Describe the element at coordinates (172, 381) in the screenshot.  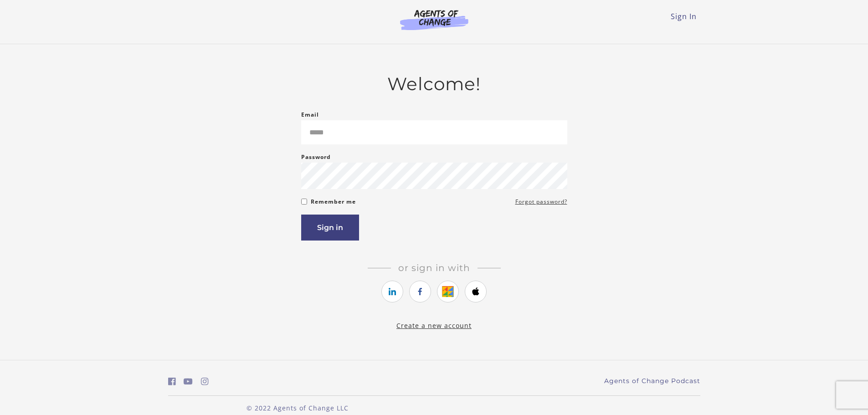
I see `i: https://www.facebook.com/groups/aswbtestprep (Open in a new window)` at that location.